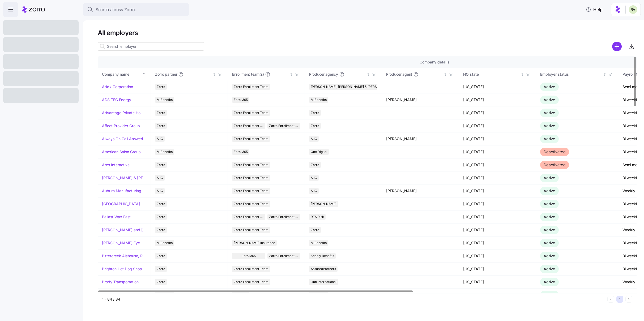  Describe the element at coordinates (151, 47) in the screenshot. I see `input: Search employer` at that location.